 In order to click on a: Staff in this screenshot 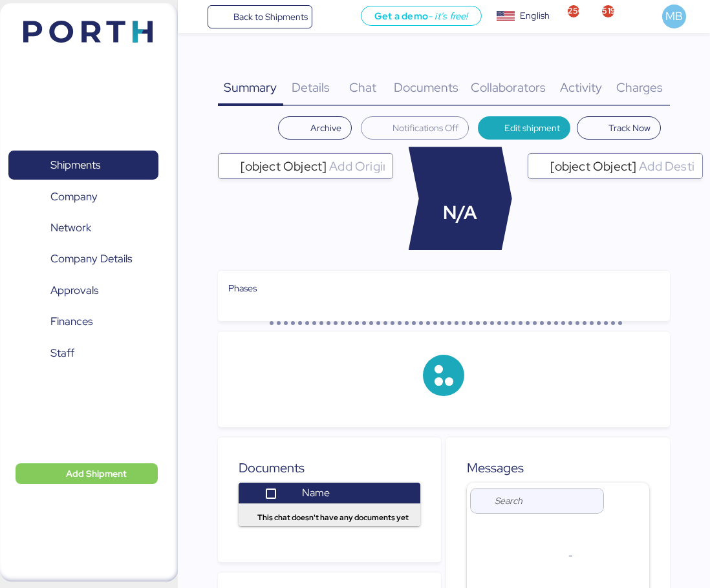, I will do `click(83, 353)`.